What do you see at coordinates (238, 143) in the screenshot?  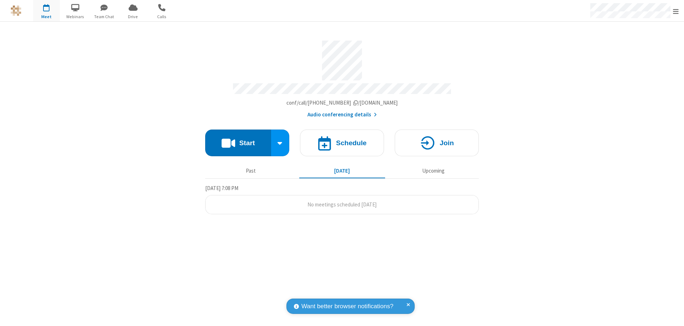 I see `button: Start` at bounding box center [238, 143].